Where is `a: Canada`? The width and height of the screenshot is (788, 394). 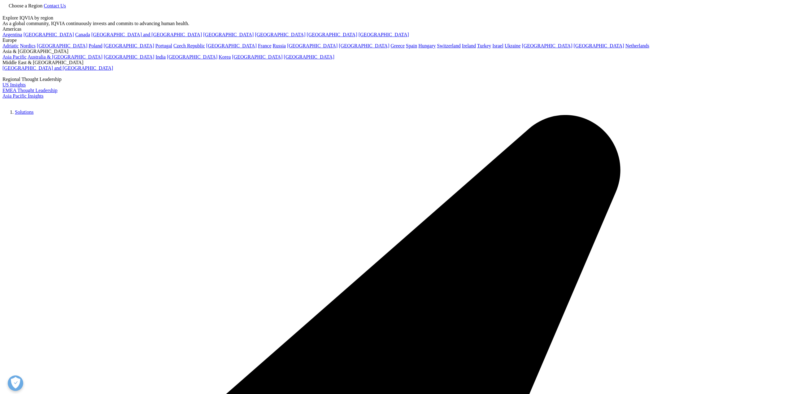 a: Canada is located at coordinates (83, 34).